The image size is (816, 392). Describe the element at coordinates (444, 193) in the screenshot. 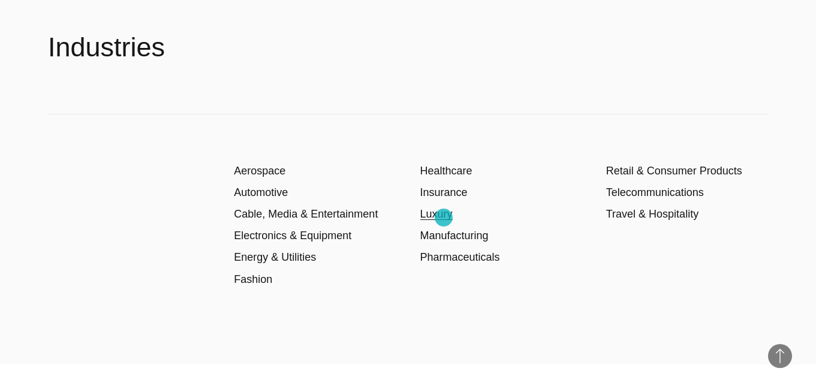

I see `a: Insurance` at that location.